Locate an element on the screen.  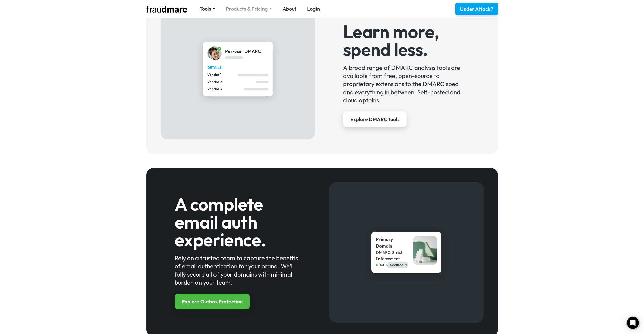
div: Secured is located at coordinates (397, 265).